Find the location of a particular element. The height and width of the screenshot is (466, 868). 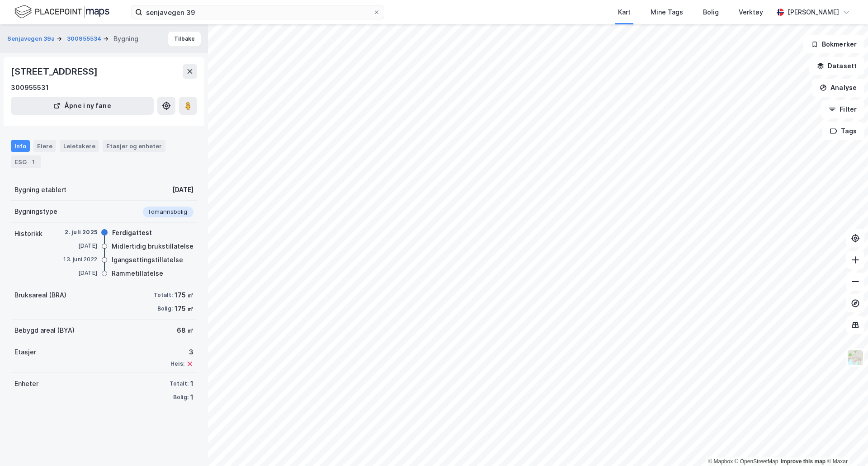

button: Tilbake is located at coordinates (184, 39).